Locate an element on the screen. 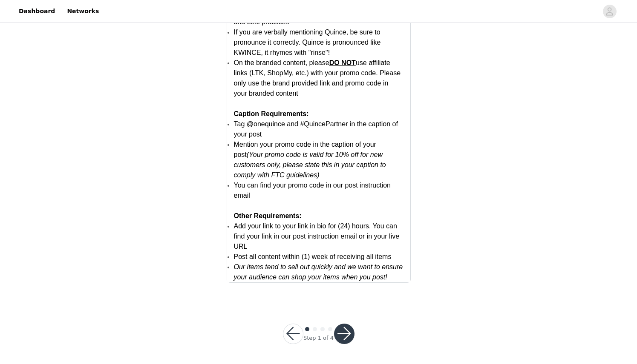  a: Dashboard is located at coordinates (37, 11).